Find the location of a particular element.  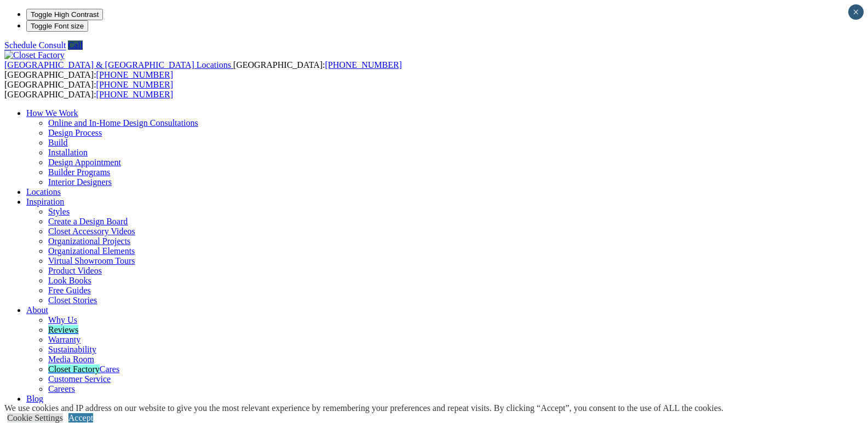

a: Customer Service is located at coordinates (79, 378).